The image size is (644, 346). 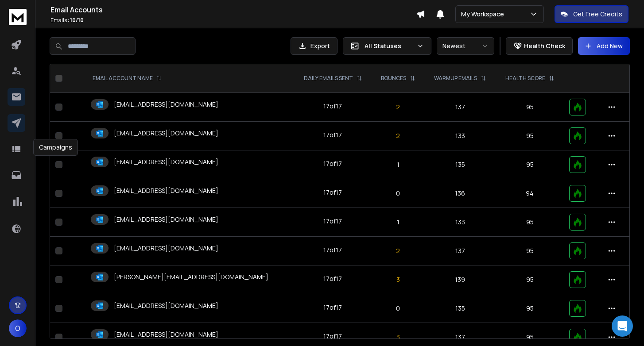 What do you see at coordinates (17, 329) in the screenshot?
I see `button: O` at bounding box center [17, 329].